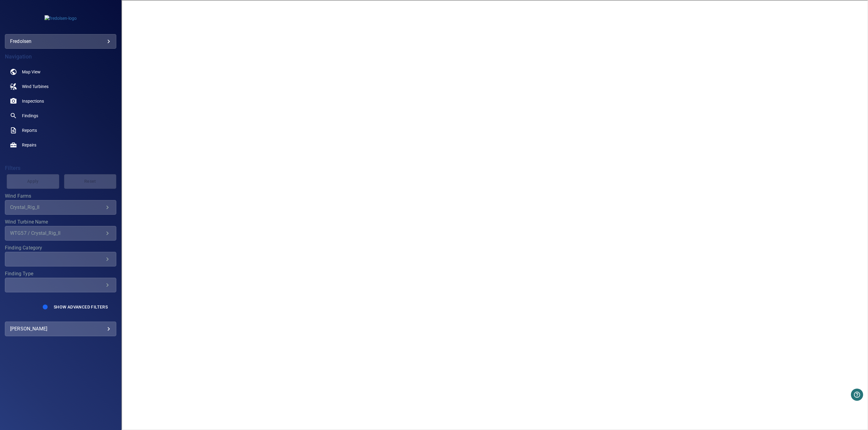 This screenshot has width=868, height=430. I want to click on div: Finding Category, so click(60, 259).